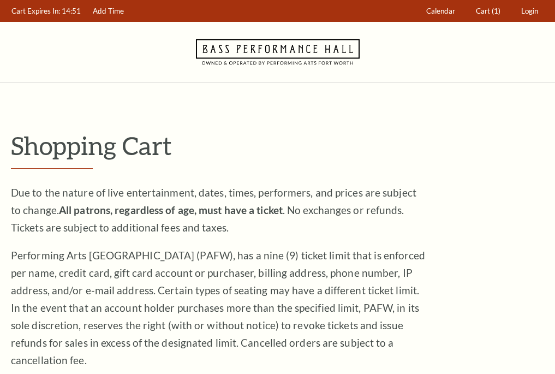 The height and width of the screenshot is (374, 555). Describe the element at coordinates (35, 11) in the screenshot. I see `span: Cart Expires In:` at that location.